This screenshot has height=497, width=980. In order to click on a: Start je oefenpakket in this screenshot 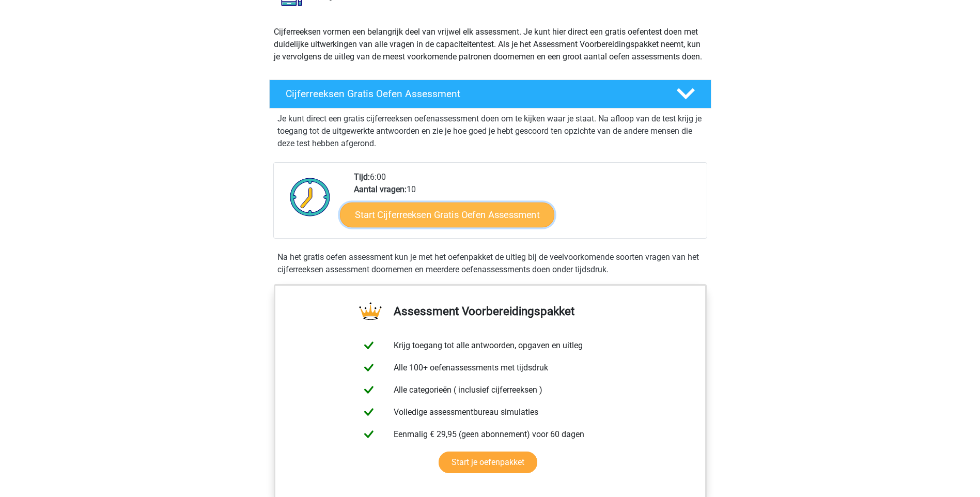, I will do `click(487, 462)`.